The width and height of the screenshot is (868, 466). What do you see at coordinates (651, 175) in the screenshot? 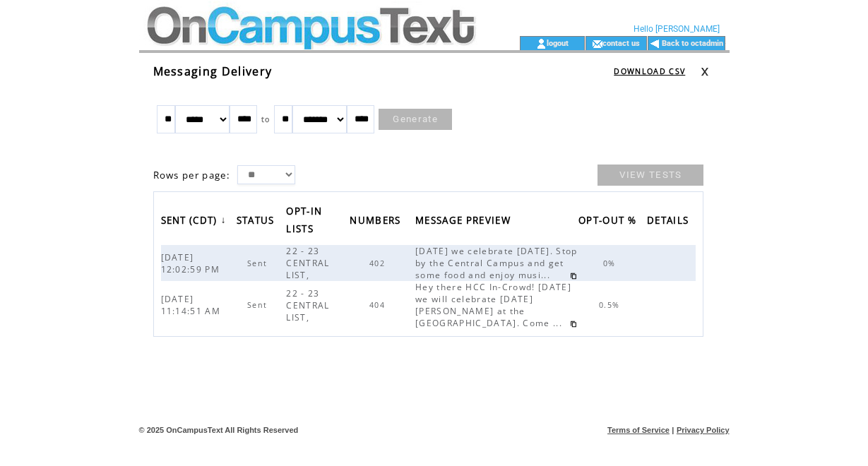
I see `a: VIEW TESTS` at bounding box center [651, 175].